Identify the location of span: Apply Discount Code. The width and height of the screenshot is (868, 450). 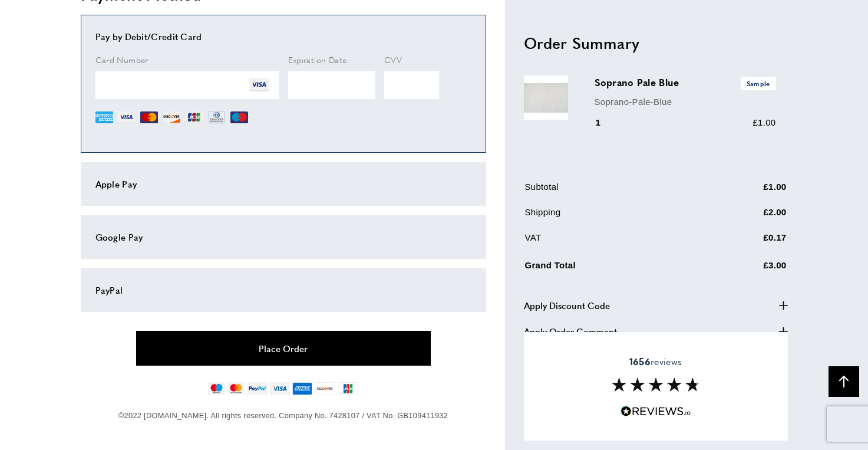
(567, 305).